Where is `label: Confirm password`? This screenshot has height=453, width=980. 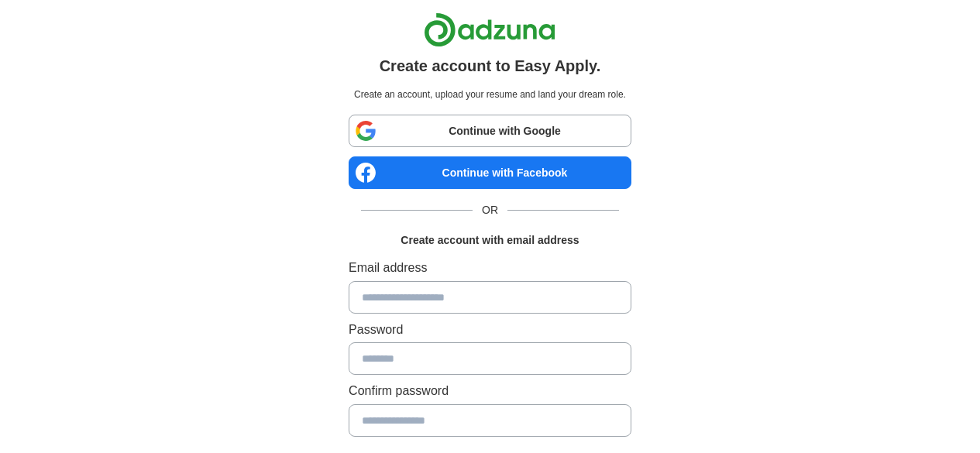 label: Confirm password is located at coordinates (490, 391).